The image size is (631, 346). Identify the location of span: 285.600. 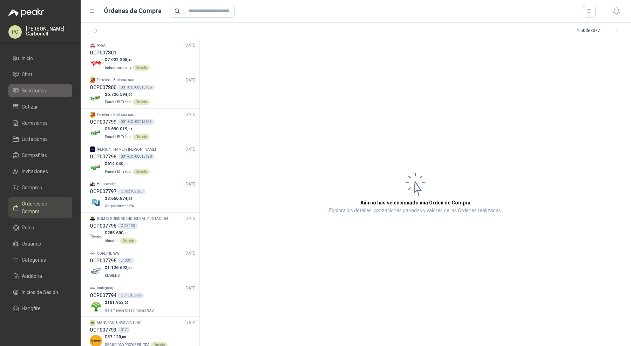
(118, 233).